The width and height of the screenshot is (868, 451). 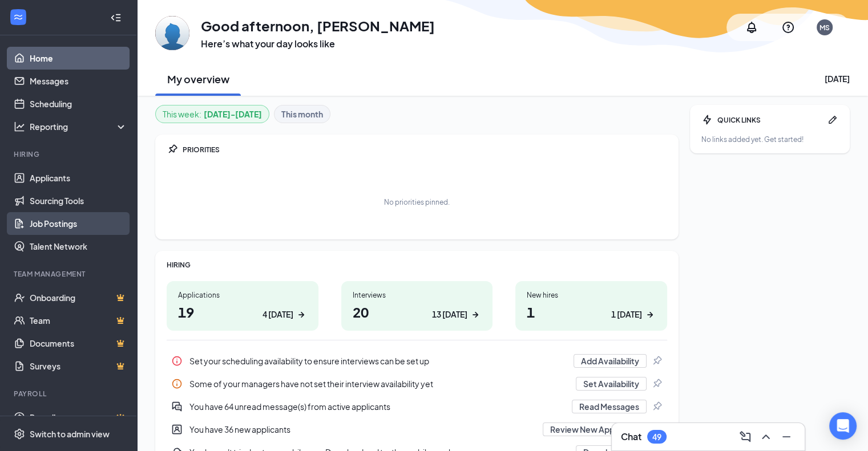 I want to click on button: Review New Applicants, so click(x=595, y=429).